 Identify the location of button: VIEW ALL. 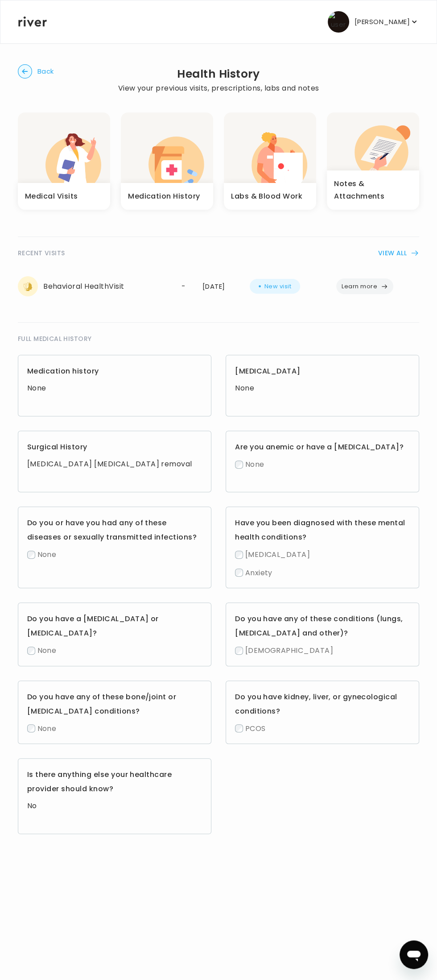
(399, 253).